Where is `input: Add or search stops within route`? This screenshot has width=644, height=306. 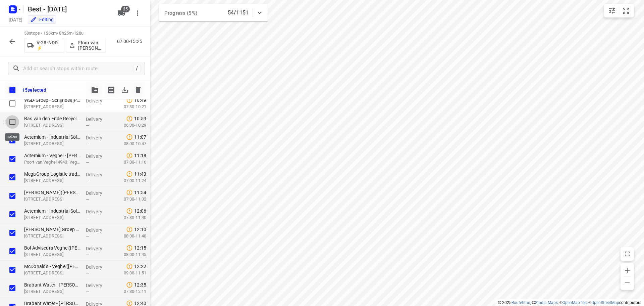 input: Add or search stops within route is located at coordinates (78, 68).